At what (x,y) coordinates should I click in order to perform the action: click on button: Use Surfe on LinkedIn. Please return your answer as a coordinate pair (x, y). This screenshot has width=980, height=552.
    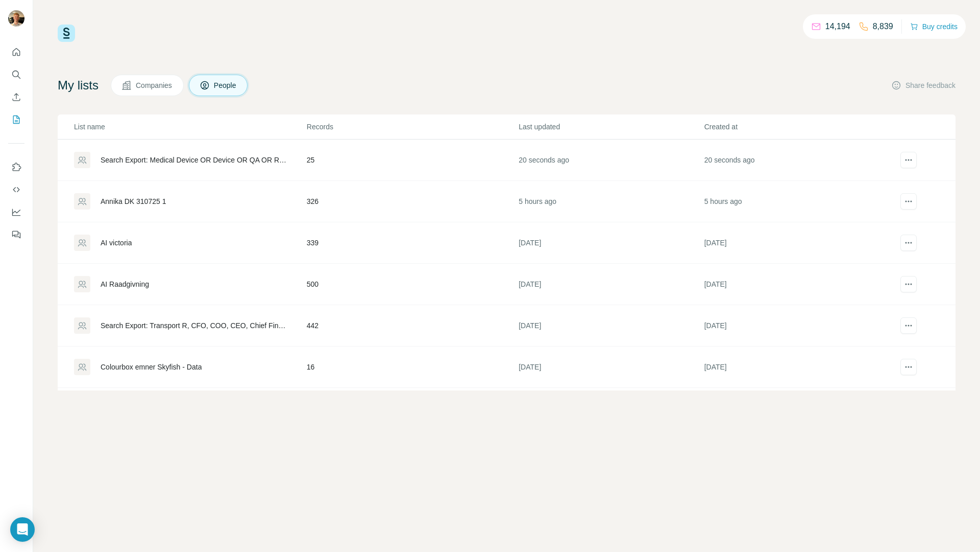
    Looking at the image, I should click on (16, 167).